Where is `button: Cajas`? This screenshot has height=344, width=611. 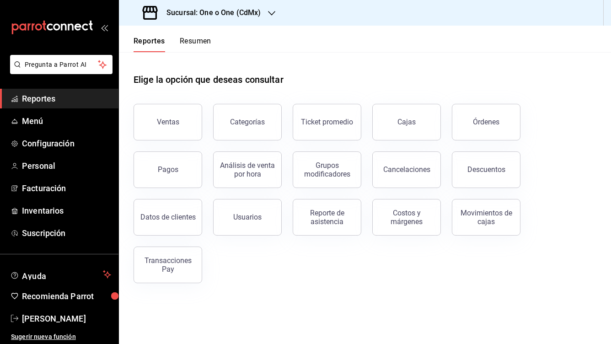
button: Cajas is located at coordinates (407, 122).